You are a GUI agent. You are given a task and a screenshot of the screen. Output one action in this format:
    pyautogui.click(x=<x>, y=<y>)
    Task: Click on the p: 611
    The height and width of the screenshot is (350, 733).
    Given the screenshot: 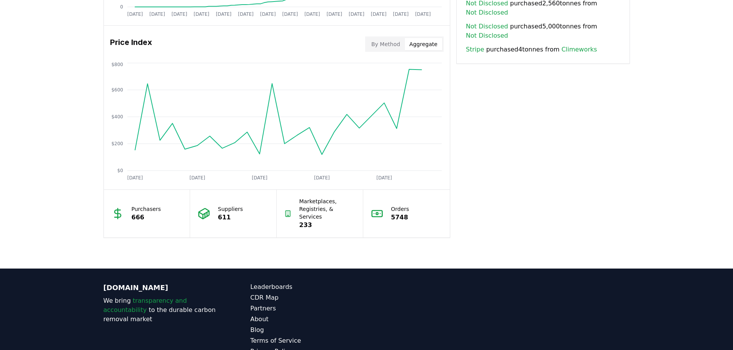 What is the action you would take?
    pyautogui.click(x=230, y=218)
    